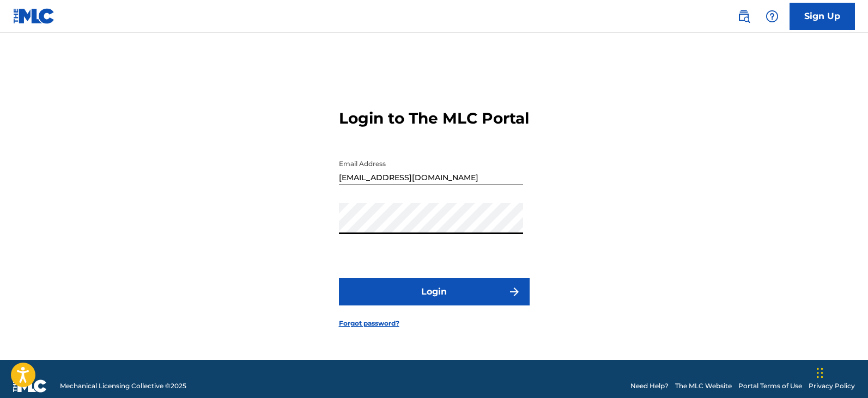 This screenshot has width=868, height=398. What do you see at coordinates (123, 386) in the screenshot?
I see `span: Mechanical Licensing Collective © 2025` at bounding box center [123, 386].